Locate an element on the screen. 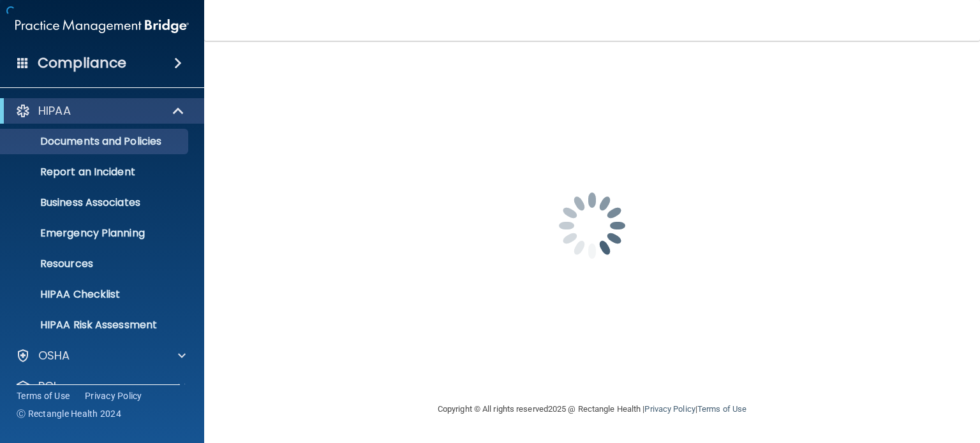 Image resolution: width=980 pixels, height=443 pixels. p: PCI is located at coordinates (47, 387).